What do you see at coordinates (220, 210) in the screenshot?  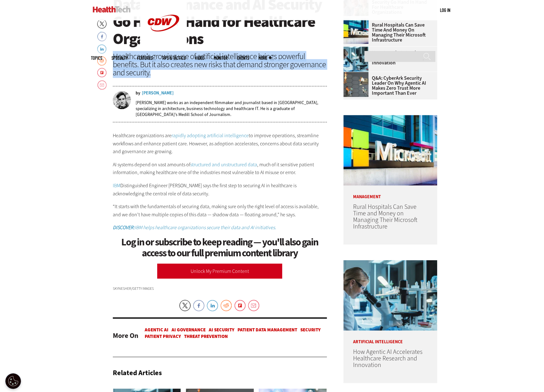 I see `p: “It starts with the fundamentals of securing data, making sure only the right level of access is ...` at bounding box center [220, 210].